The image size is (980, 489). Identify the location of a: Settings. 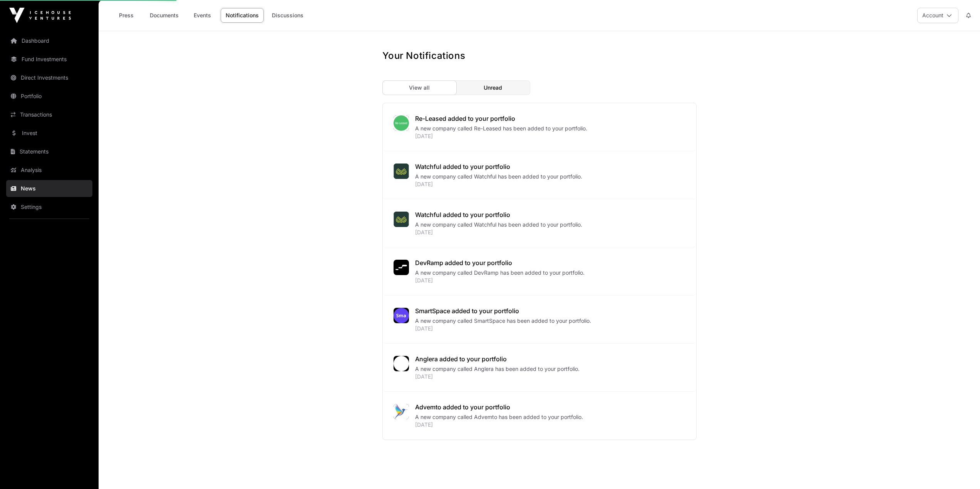
(49, 207).